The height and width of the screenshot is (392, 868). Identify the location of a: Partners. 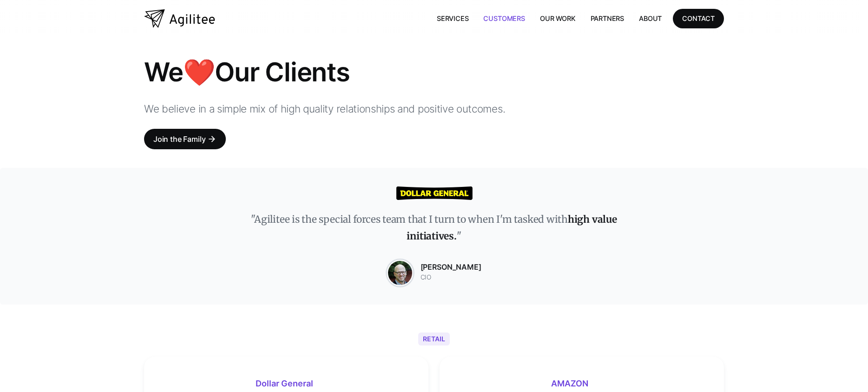
(607, 18).